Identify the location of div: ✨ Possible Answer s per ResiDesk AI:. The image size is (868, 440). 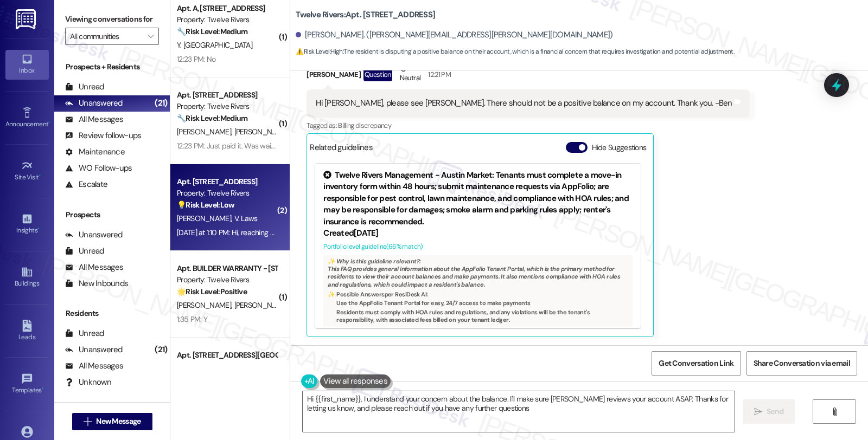
(478, 294).